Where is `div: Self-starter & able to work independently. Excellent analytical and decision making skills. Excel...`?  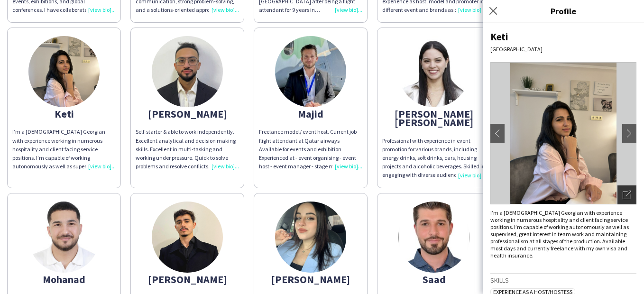 div: Self-starter & able to work independently. Excellent analytical and decision making skills. Excel... is located at coordinates (187, 149).